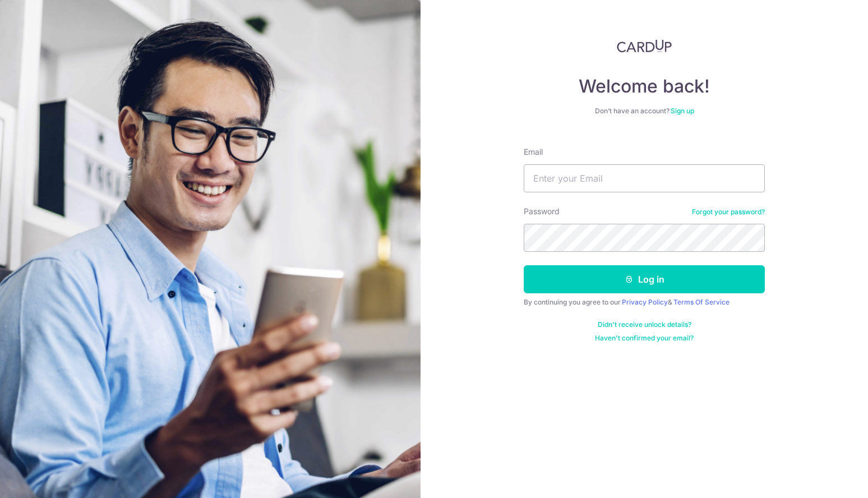 This screenshot has height=498, width=868. I want to click on img: CardUp Logo, so click(644, 46).